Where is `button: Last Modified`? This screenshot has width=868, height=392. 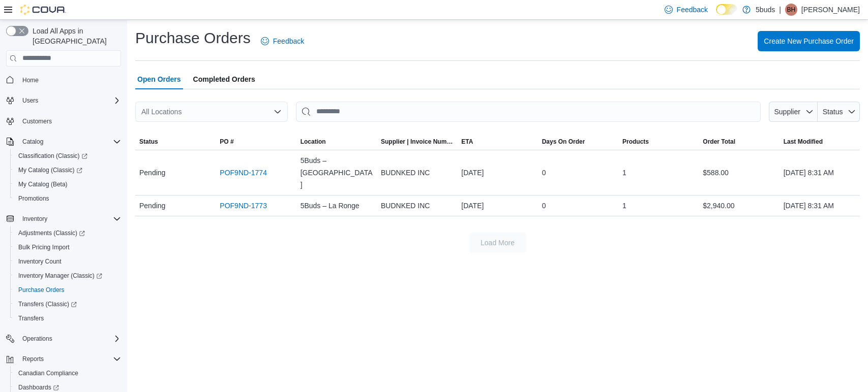
button: Last Modified is located at coordinates (820, 142).